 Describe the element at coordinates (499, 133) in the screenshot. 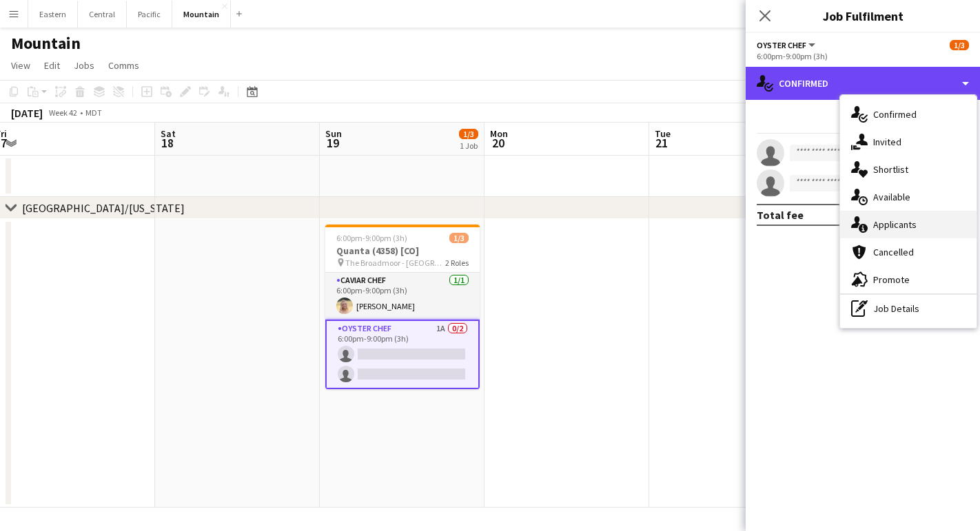

I see `span: Mon` at that location.